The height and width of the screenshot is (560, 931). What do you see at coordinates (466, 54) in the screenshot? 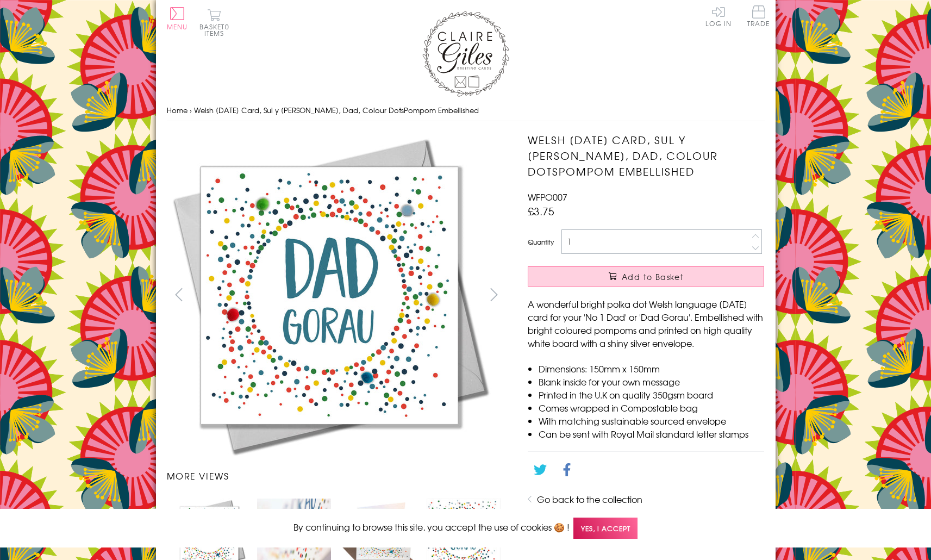
I see `img: Claire Giles Greetings Cards` at bounding box center [466, 54].